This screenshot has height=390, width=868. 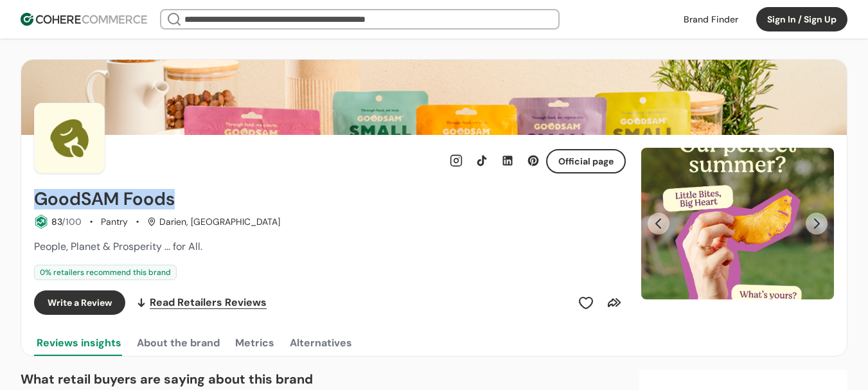 What do you see at coordinates (434, 97) in the screenshot?
I see `img: Brand cover image` at bounding box center [434, 97].